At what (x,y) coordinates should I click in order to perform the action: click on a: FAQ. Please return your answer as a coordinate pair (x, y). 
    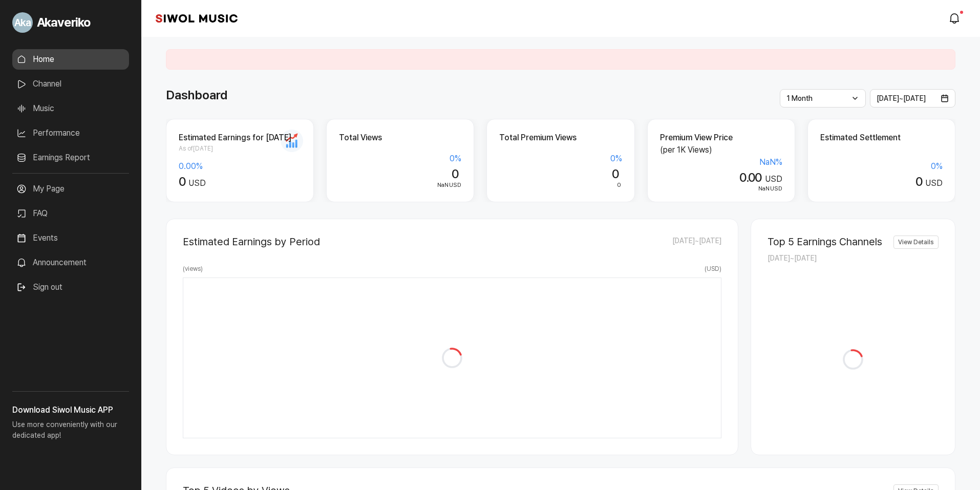
    Looking at the image, I should click on (71, 214).